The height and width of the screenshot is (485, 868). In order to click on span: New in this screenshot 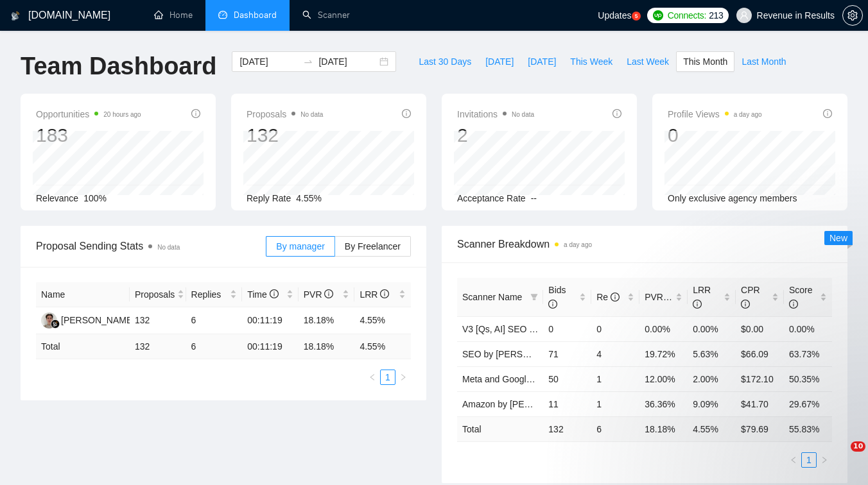, I will do `click(838, 238)`.